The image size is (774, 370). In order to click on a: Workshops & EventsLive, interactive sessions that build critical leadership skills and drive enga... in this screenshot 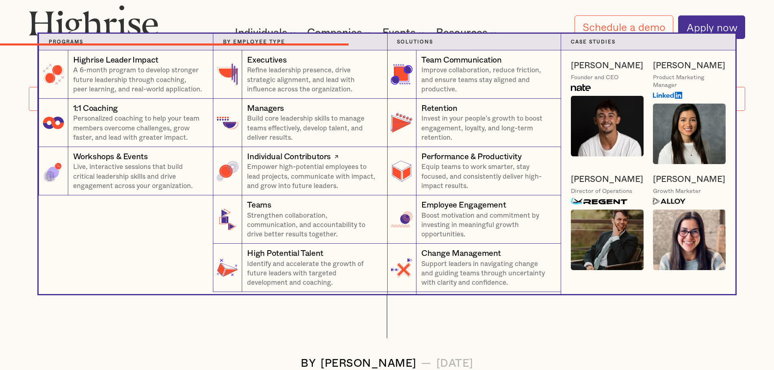, I will do `click(126, 171)`.